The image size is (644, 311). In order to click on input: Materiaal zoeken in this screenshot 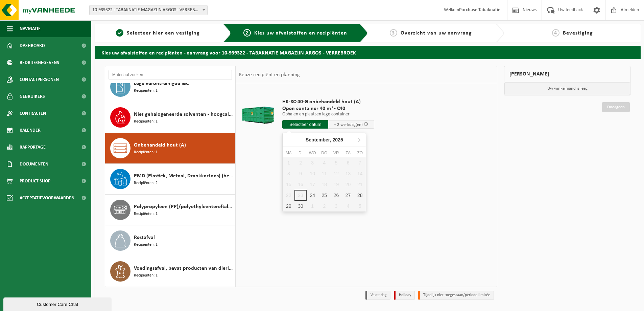, I will do `click(170, 75)`.